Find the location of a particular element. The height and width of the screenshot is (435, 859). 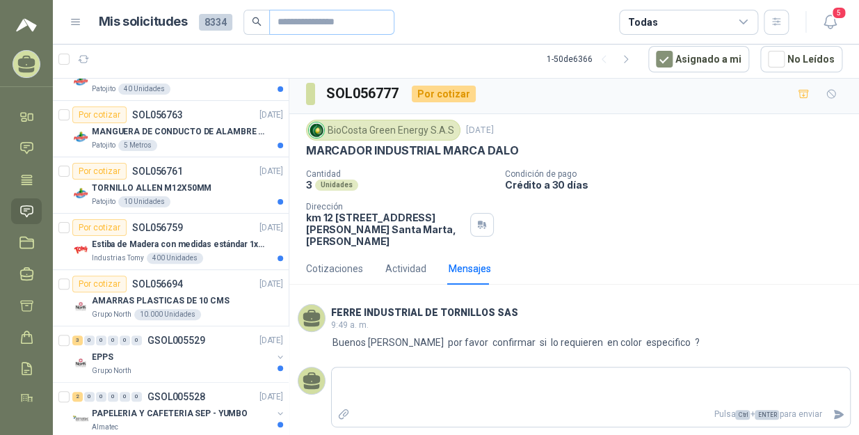

div: Actividad is located at coordinates (406, 269).